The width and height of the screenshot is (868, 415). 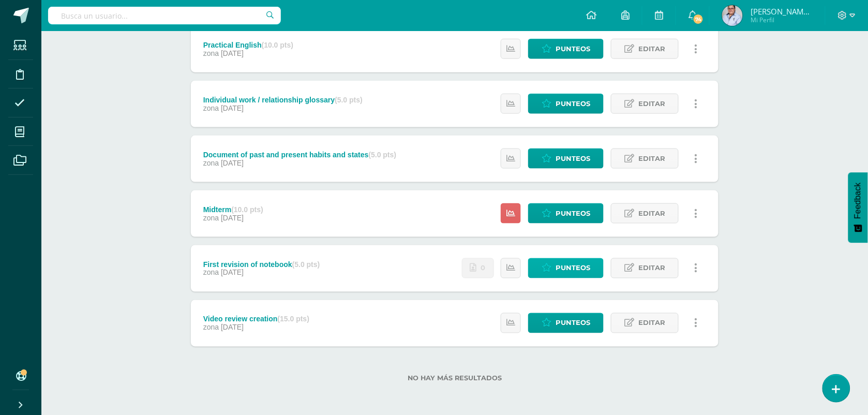 I want to click on div: Individual work / relationship glossary, so click(x=283, y=100).